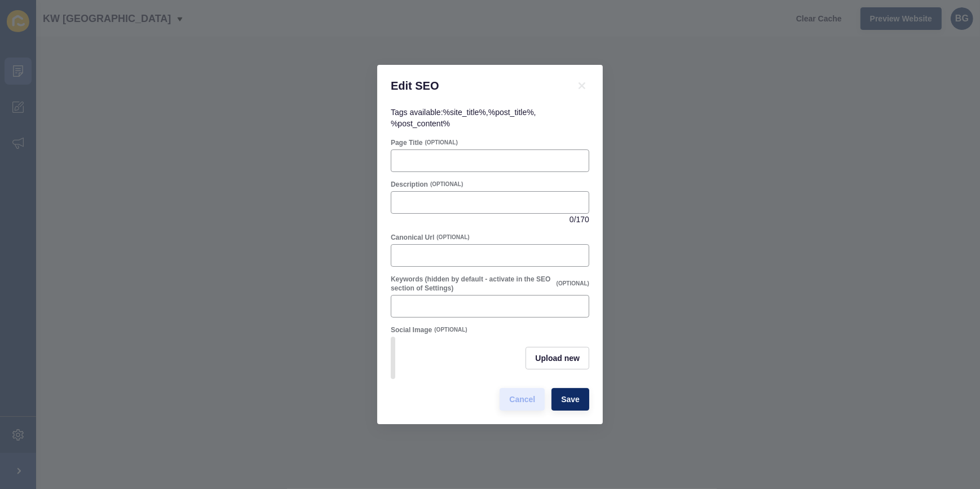  I want to click on label: Page Title, so click(406, 142).